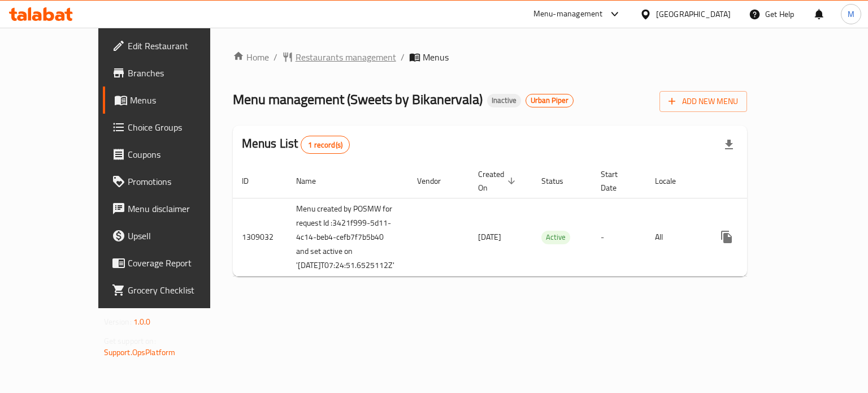 Image resolution: width=868 pixels, height=393 pixels. What do you see at coordinates (675, 237) in the screenshot?
I see `td: All` at bounding box center [675, 237].